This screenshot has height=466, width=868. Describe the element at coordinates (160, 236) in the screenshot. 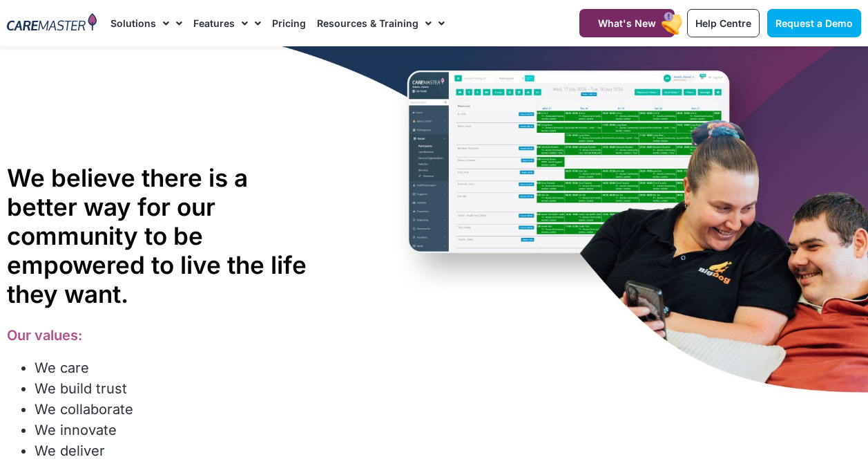

I see `h1: We believe there is a better way for our community to be empowered to live the life they want.` at that location.